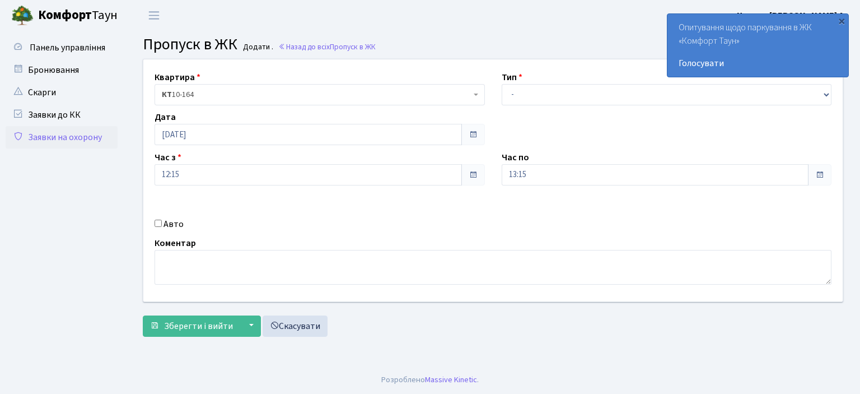 The image size is (860, 394). What do you see at coordinates (62, 70) in the screenshot?
I see `a: Бронювання` at bounding box center [62, 70].